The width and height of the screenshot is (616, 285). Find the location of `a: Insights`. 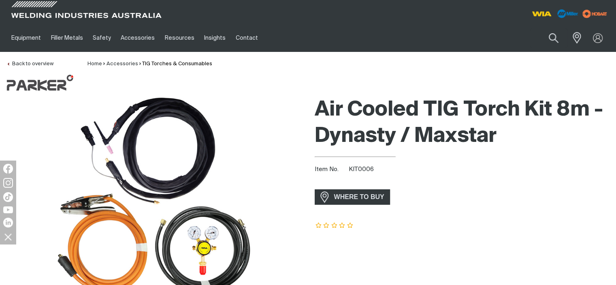

a: Insights is located at coordinates (215, 38).